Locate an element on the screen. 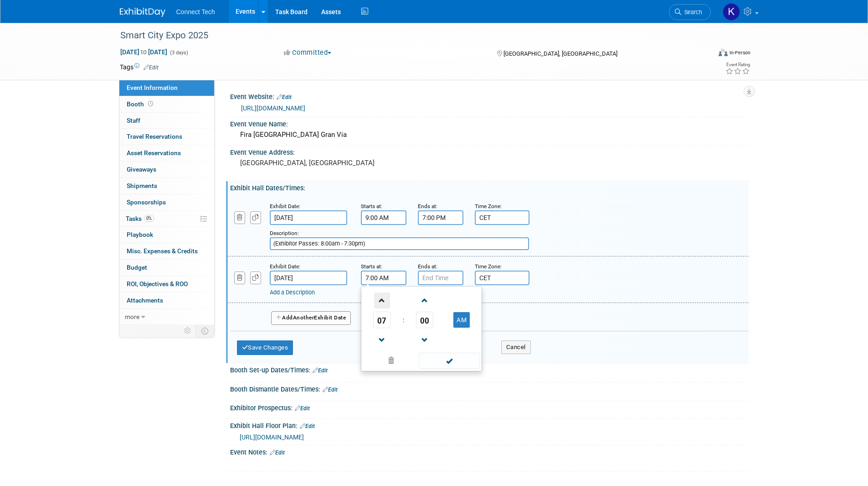 The width and height of the screenshot is (868, 486). a: Increment Minute is located at coordinates (425, 300).